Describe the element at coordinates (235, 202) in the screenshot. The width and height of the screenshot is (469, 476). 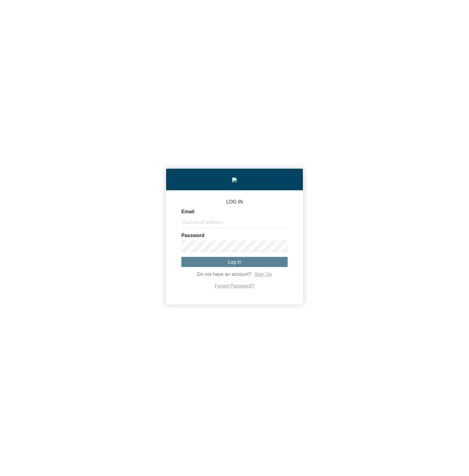
I see `p: LOG IN` at that location.